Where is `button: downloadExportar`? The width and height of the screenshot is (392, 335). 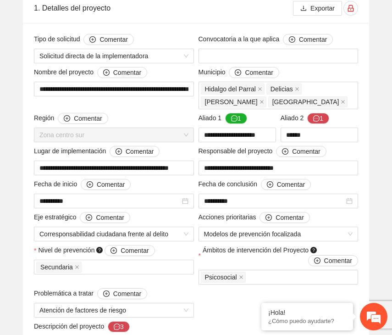
button: downloadExportar is located at coordinates (317, 8).